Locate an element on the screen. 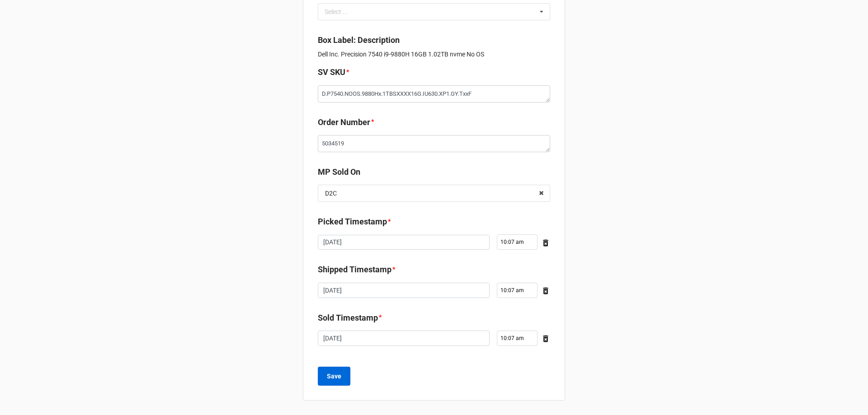 The width and height of the screenshot is (868, 415). label: Order Number is located at coordinates (344, 122).